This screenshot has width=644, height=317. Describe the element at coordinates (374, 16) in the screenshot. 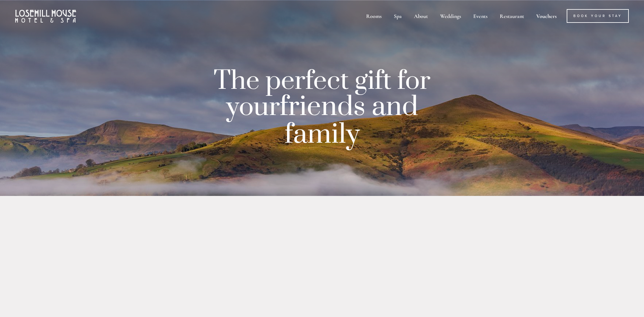

I see `div: Rooms` at that location.